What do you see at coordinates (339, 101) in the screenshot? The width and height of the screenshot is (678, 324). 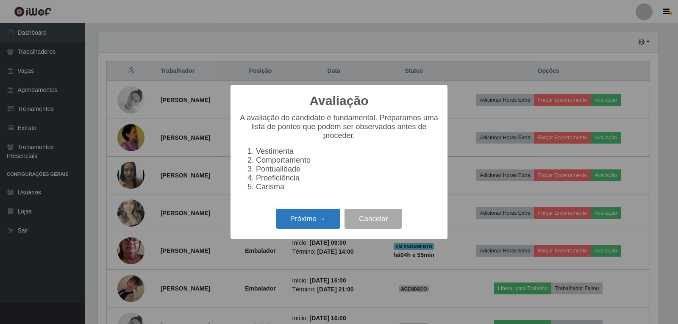 I see `h2: Avaliação` at bounding box center [339, 101].